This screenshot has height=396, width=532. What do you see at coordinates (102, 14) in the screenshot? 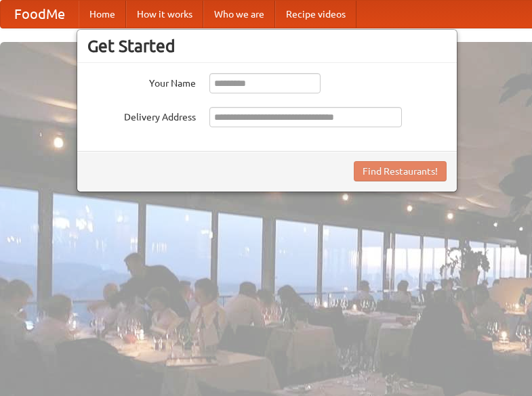
I see `a: Home` at bounding box center [102, 14].